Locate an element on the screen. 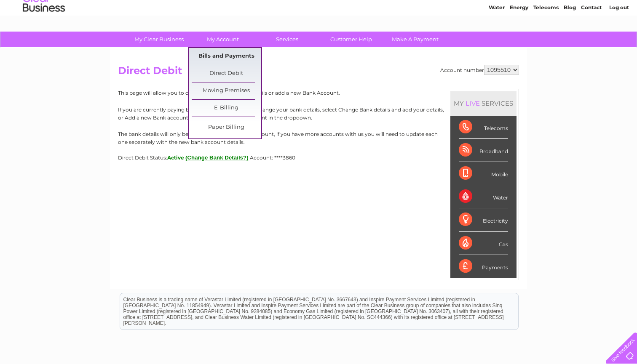  a: Blog is located at coordinates (569, 39).